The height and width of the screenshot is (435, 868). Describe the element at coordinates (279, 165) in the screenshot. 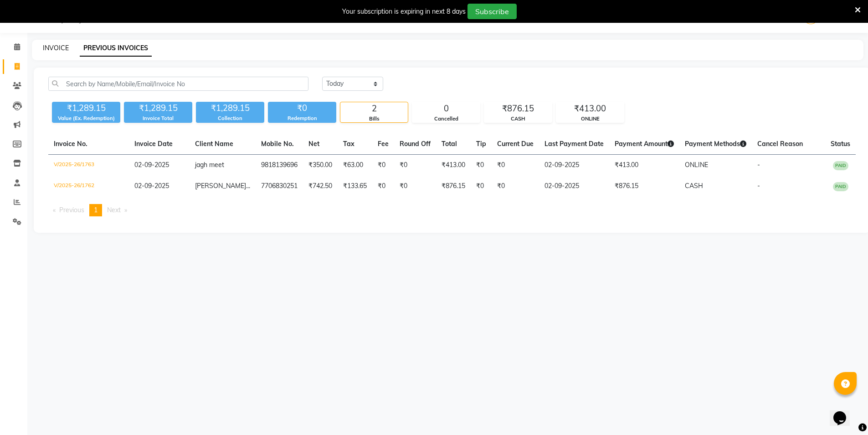

I see `td: 9818139696` at that location.